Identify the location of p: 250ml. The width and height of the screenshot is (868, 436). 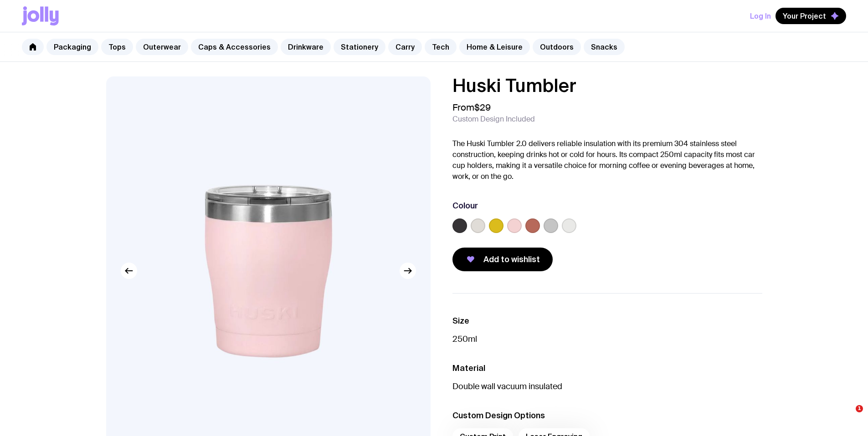
(607, 339).